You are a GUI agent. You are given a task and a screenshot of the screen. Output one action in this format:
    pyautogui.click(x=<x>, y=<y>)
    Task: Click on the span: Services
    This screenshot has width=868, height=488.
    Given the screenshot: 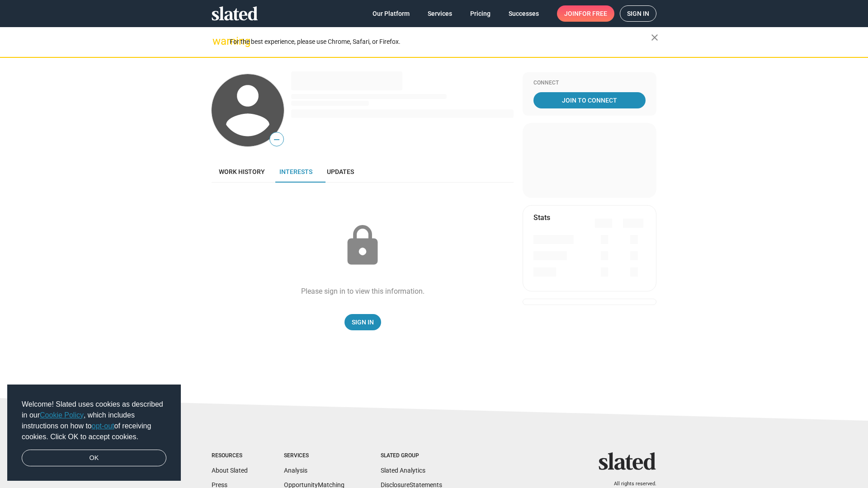 What is the action you would take?
    pyautogui.click(x=440, y=13)
    